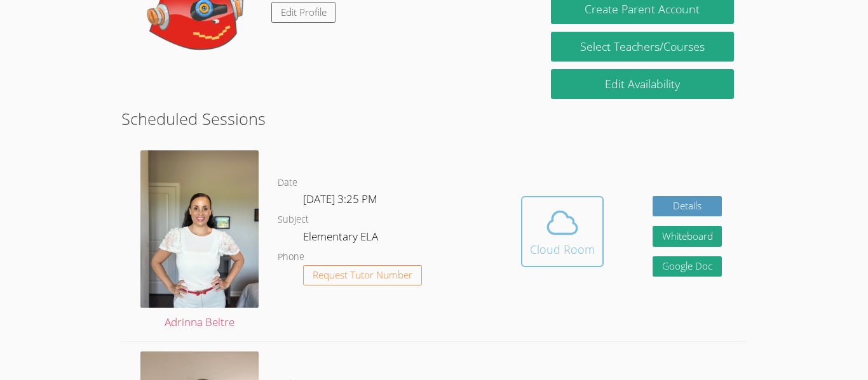  Describe the element at coordinates (199, 229) in the screenshot. I see `img: IMG_9685.jpeg` at that location.